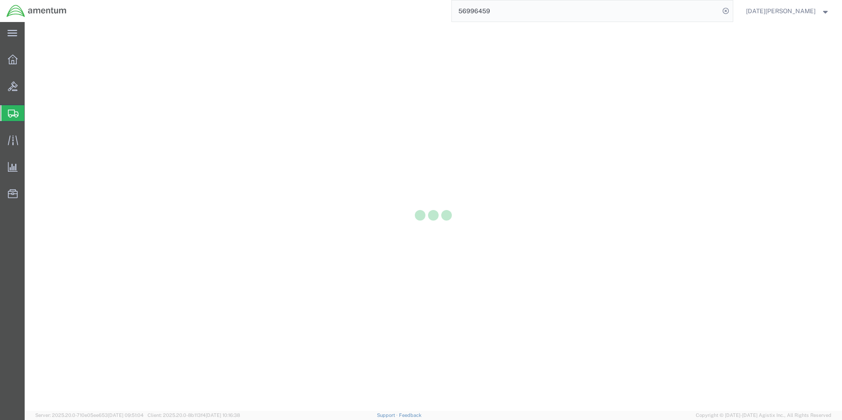 The image size is (842, 420). What do you see at coordinates (388, 415) in the screenshot?
I see `a: Support` at bounding box center [388, 415].